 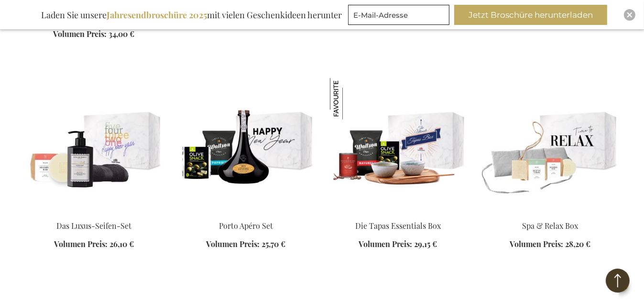 What do you see at coordinates (94, 34) in the screenshot?
I see `a: Volumen Preis: 34,00 €` at bounding box center [94, 34].